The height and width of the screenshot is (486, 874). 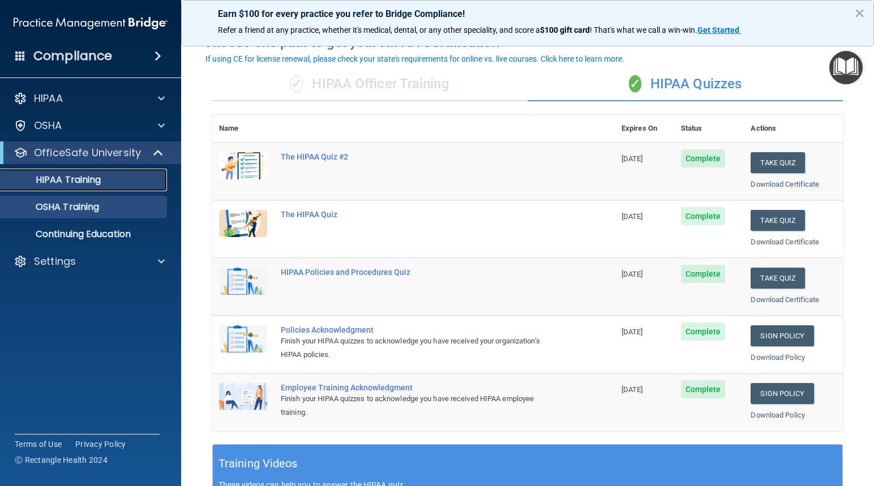 What do you see at coordinates (89, 126) in the screenshot?
I see `a: OSHA` at bounding box center [89, 126].